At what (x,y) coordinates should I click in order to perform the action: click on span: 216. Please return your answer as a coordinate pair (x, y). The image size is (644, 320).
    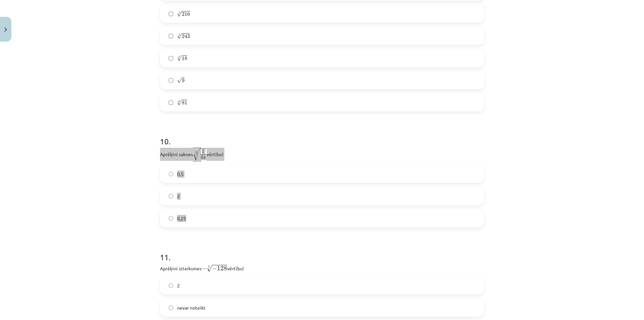
    Looking at the image, I should click on (186, 14).